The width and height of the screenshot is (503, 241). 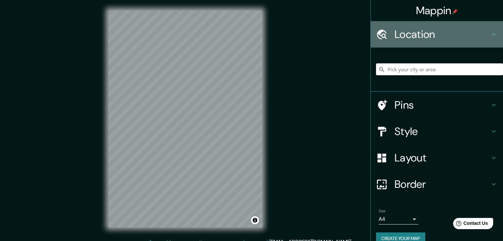 What do you see at coordinates (442, 34) in the screenshot?
I see `h4: Location` at bounding box center [442, 34].